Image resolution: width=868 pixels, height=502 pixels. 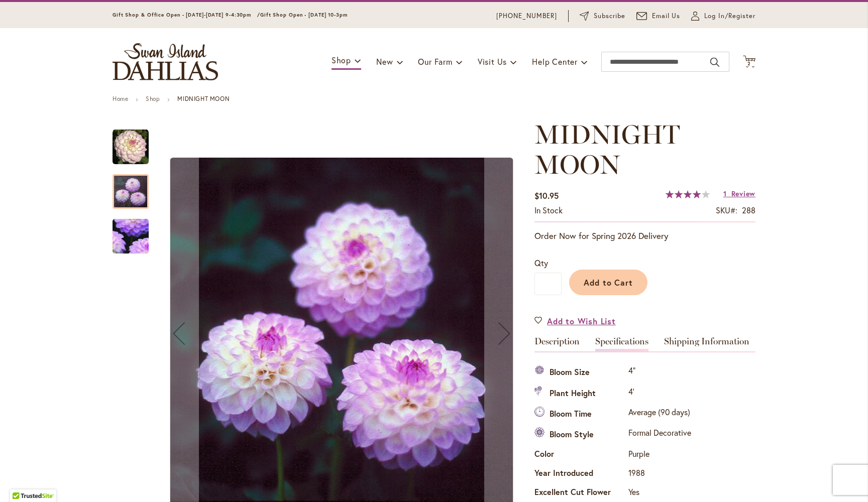 I want to click on span: Shop, so click(x=341, y=60).